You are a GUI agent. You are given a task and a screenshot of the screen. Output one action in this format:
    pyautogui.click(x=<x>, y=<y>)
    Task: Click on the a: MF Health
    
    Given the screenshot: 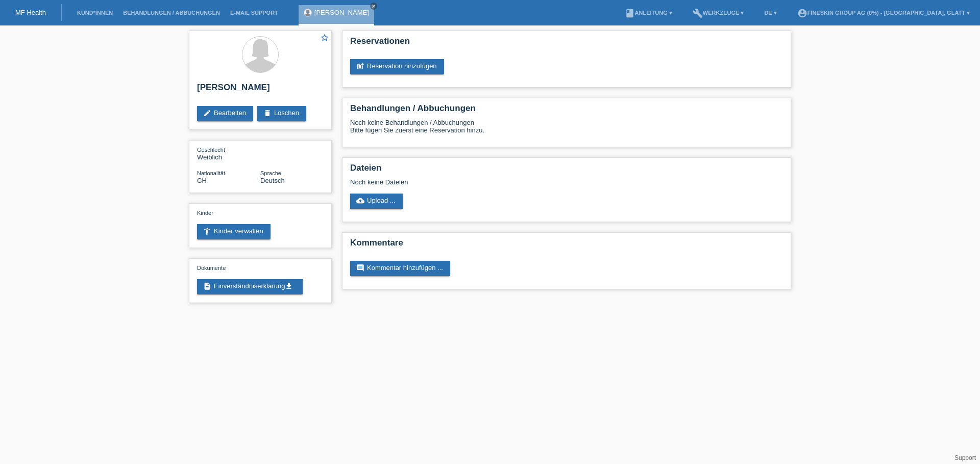 What is the action you would take?
    pyautogui.click(x=31, y=12)
    